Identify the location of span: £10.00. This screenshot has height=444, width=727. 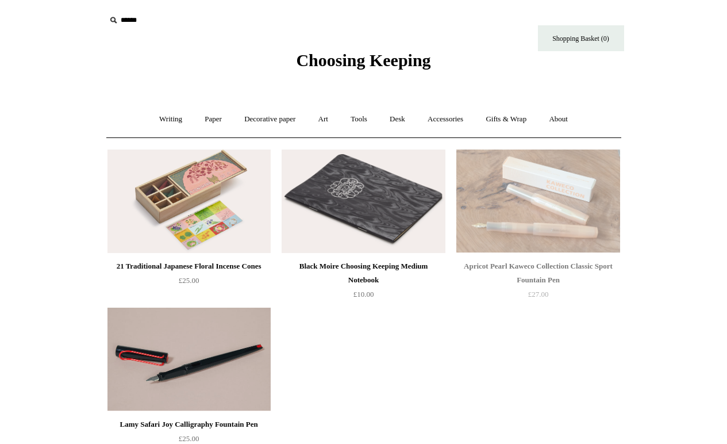
(364, 294).